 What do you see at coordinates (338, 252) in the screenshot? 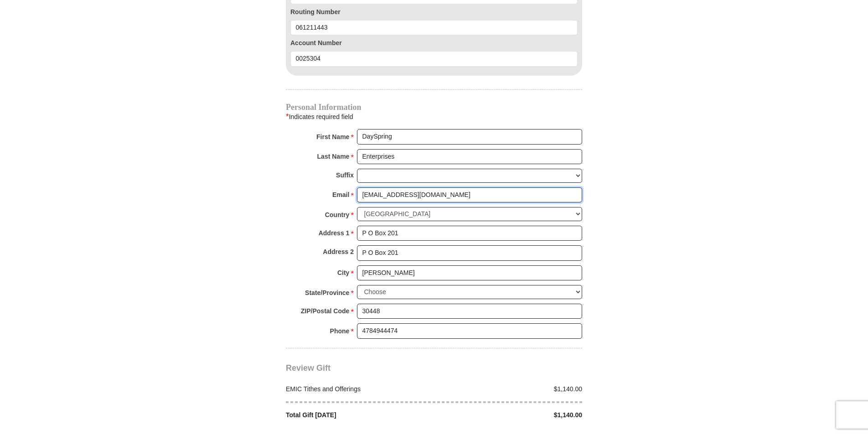
I see `strong: Address 2` at bounding box center [338, 252].